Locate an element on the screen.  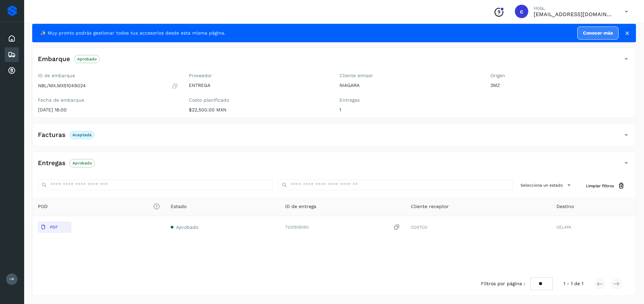
label: Entregas is located at coordinates (409, 100).